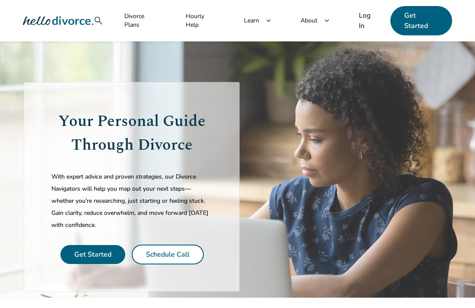 The width and height of the screenshot is (475, 308). Describe the element at coordinates (315, 21) in the screenshot. I see `a: Aboutkeyboard_arrow_down` at that location.